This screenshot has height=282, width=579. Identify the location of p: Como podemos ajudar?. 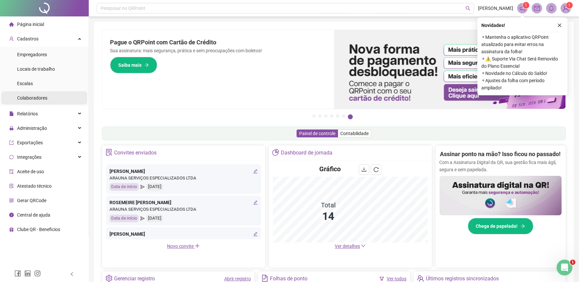
(66, 69).